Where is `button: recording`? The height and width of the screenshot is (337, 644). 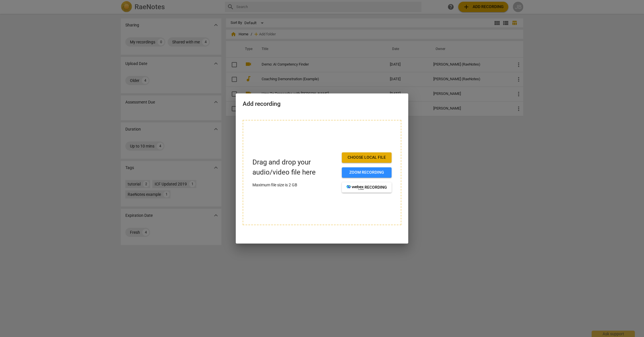 button: recording is located at coordinates (367, 188).